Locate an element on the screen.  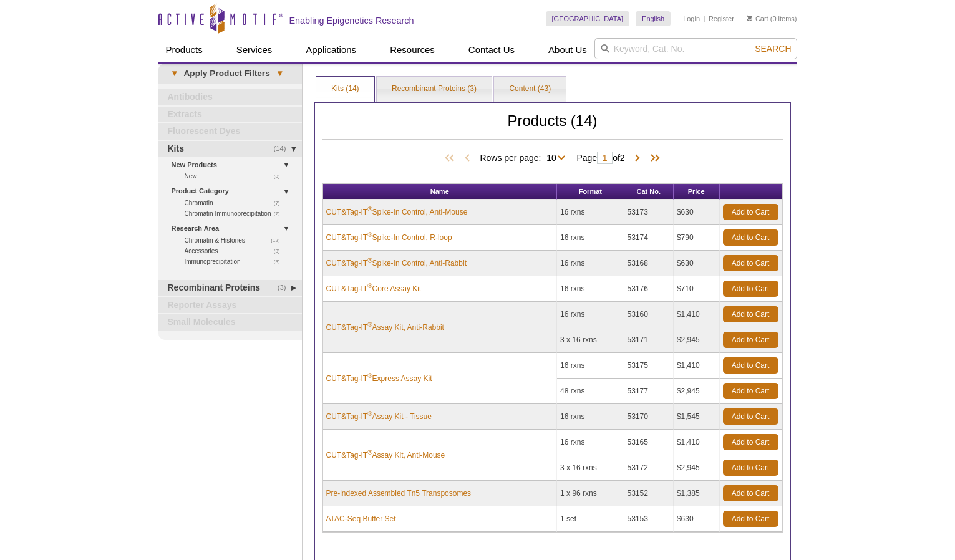
a: Research Area is located at coordinates (233, 228).